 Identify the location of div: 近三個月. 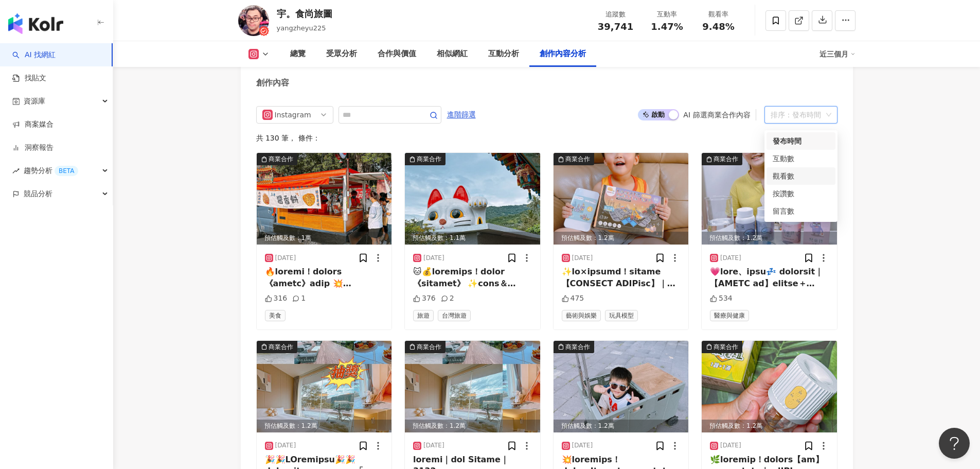
(838, 54).